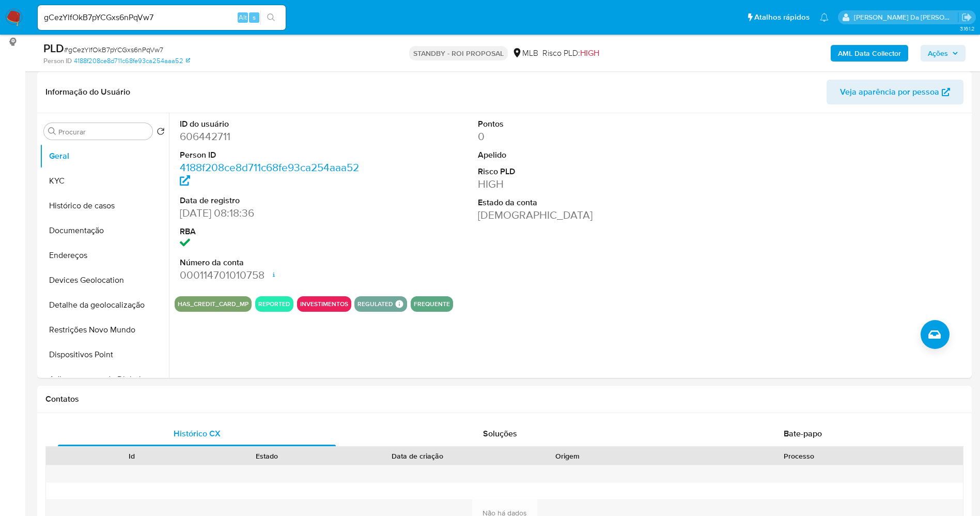 Image resolution: width=980 pixels, height=516 pixels. I want to click on dt: ID do usuário, so click(274, 124).